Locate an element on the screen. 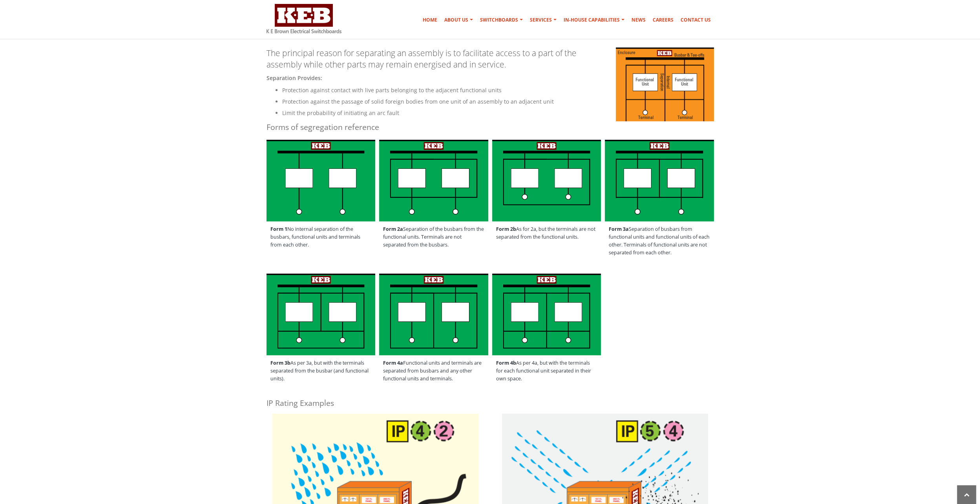 This screenshot has height=504, width=980. span: Separation of busbars from functional units and functional units of each other. Terminals of func... is located at coordinates (659, 241).